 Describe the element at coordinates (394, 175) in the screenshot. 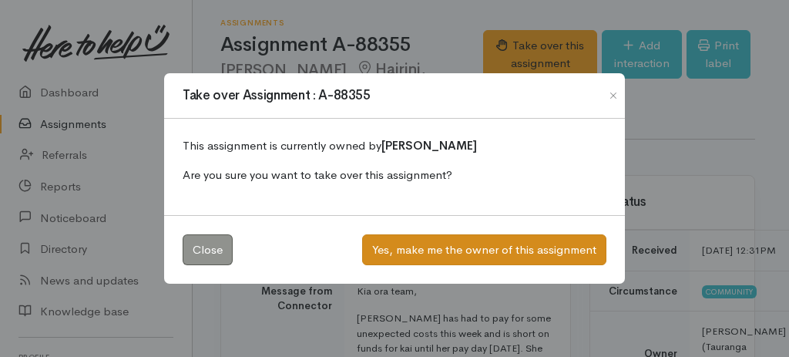

I see `p: Are you sure you want to take over this assignment?` at that location.